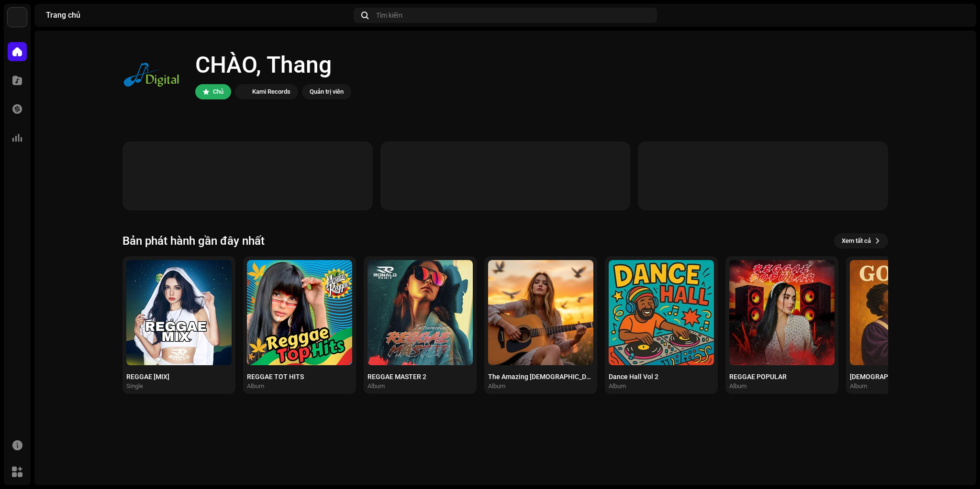 The image size is (980, 489). Describe the element at coordinates (782, 377) in the screenshot. I see `div: REGGAE POPULAR` at that location.